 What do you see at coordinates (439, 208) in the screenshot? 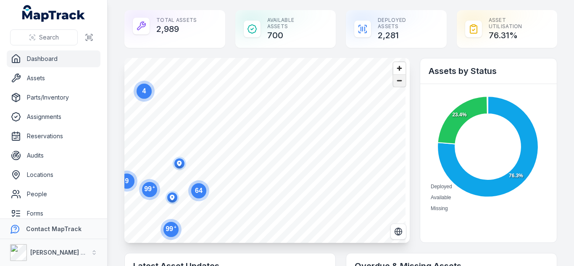
I see `span: Missing` at bounding box center [439, 208].